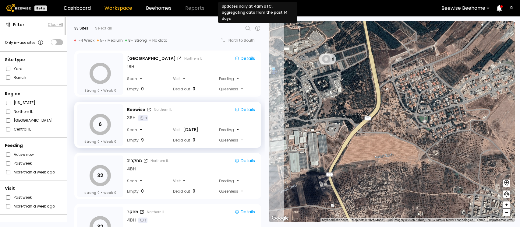 The width and height of the screenshot is (520, 227). Describe the element at coordinates (136, 40) in the screenshot. I see `div: 8+ Strong` at that location.